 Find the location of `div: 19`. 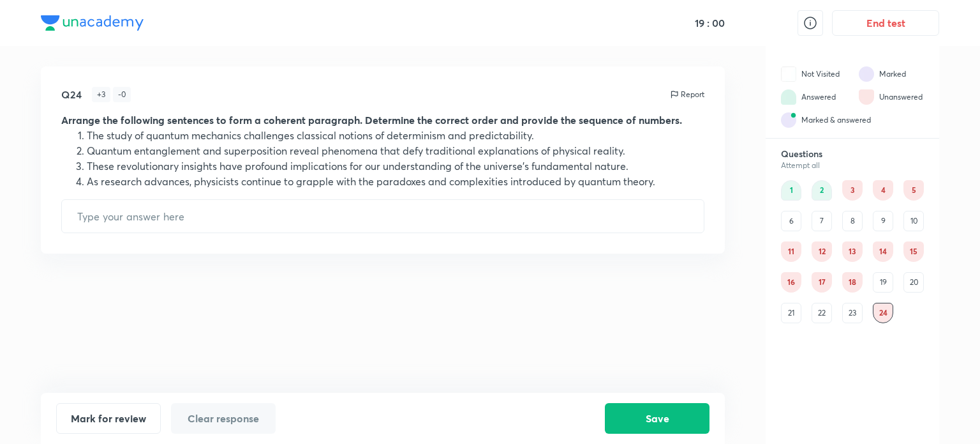

div: 19 is located at coordinates (883, 282).